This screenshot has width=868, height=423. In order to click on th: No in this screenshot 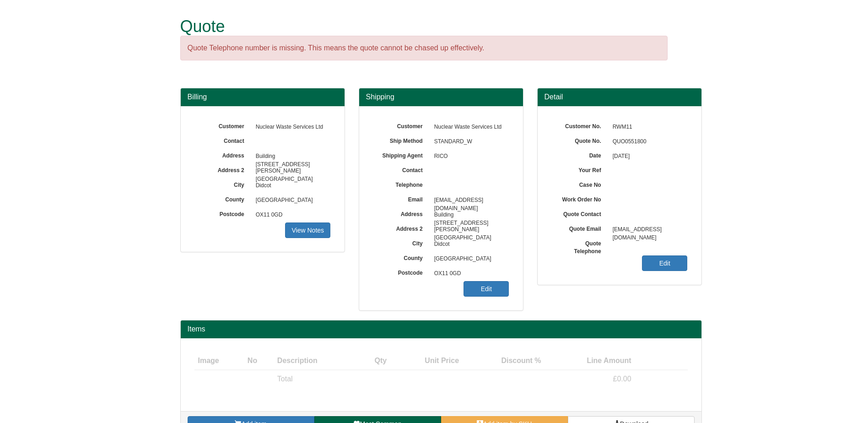, I will do `click(259, 361)`.